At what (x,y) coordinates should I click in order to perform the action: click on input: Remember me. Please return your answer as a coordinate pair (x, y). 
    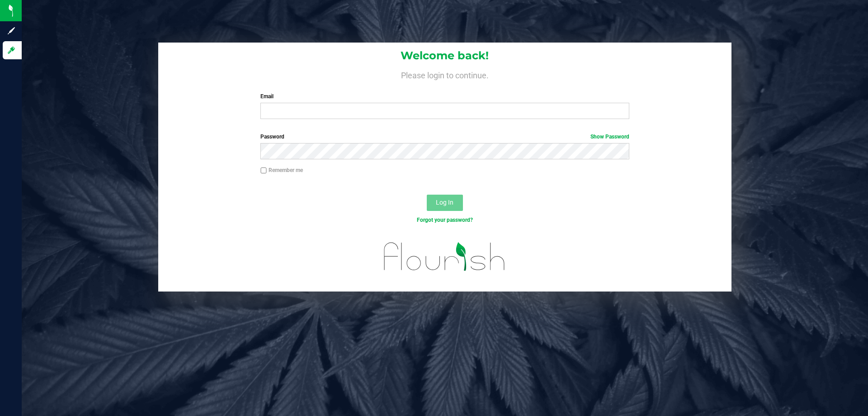
    Looking at the image, I should click on (264, 170).